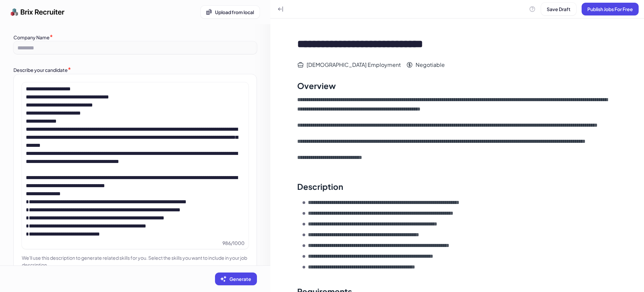 This screenshot has width=644, height=292. Describe the element at coordinates (610, 9) in the screenshot. I see `span: Publish Jobs For Free` at that location.